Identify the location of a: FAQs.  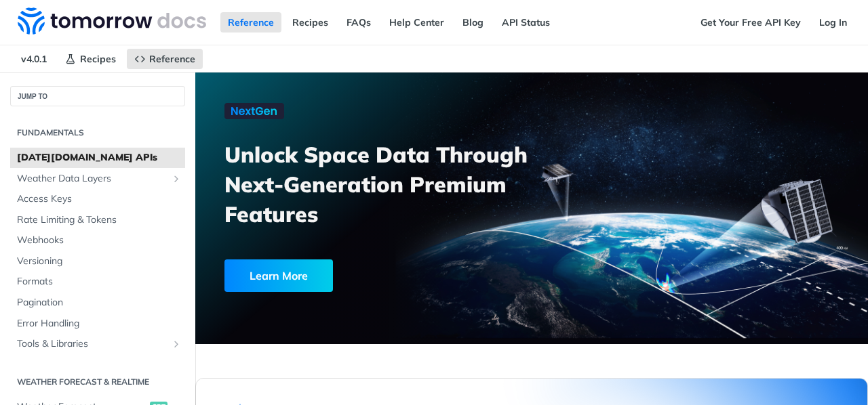
(359, 22).